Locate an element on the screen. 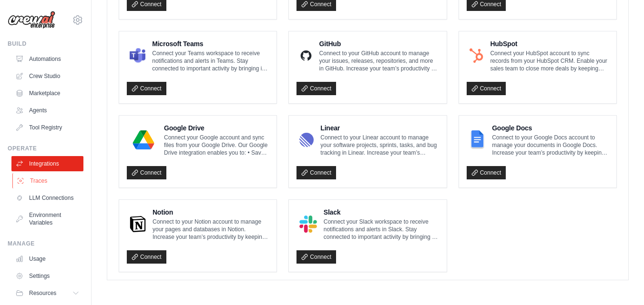 This screenshot has width=644, height=305. h4: Google Drive is located at coordinates (217, 128).